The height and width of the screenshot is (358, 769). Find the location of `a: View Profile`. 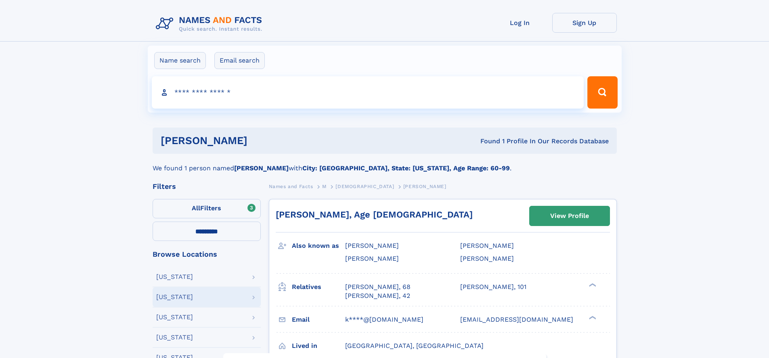

a: View Profile is located at coordinates (570, 216).